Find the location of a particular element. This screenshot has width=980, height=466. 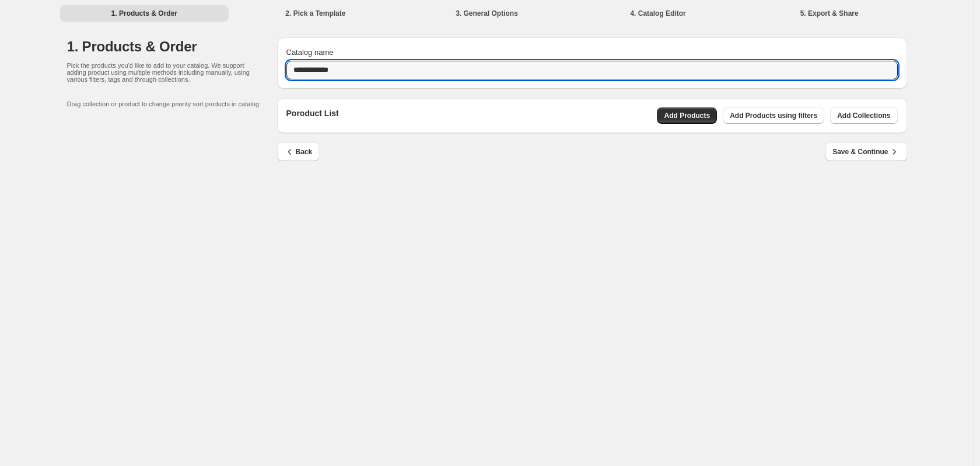

p: Pick the products you'd like to add to your catalog. We support adding product using multiple met... is located at coordinates (161, 73).